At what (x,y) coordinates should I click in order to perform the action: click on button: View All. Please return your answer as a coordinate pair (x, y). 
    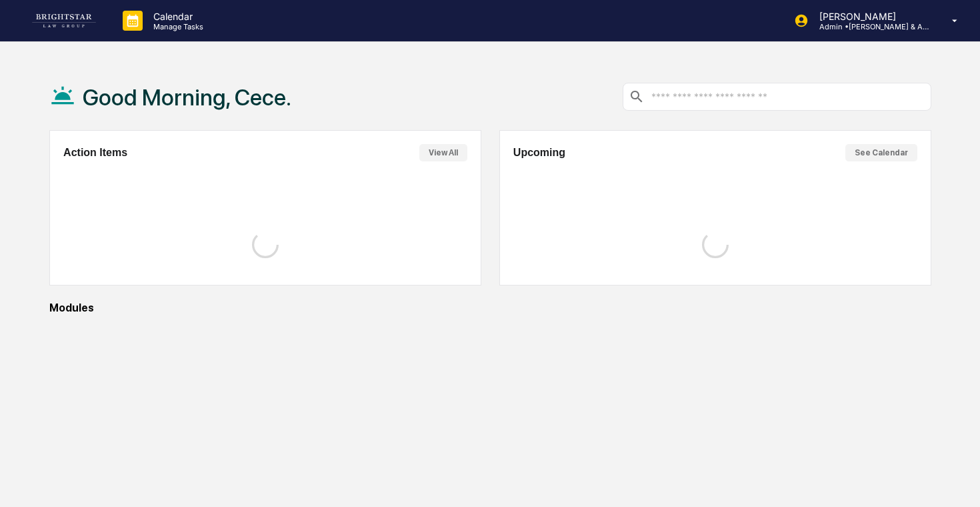
    Looking at the image, I should click on (444, 153).